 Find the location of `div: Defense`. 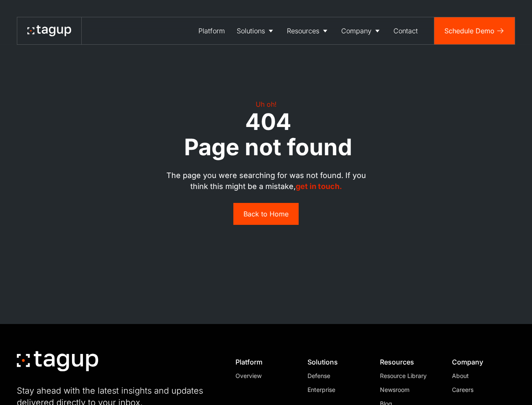

div: Defense is located at coordinates (336, 376).